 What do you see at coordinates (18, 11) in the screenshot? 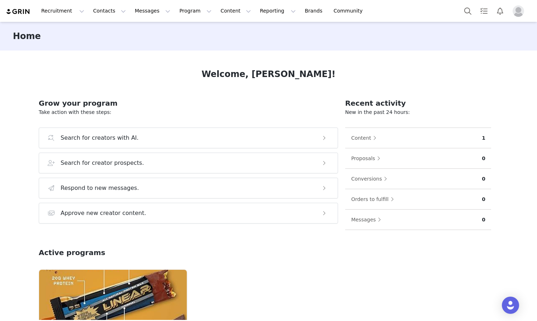
I see `a: grin logo` at bounding box center [18, 11].